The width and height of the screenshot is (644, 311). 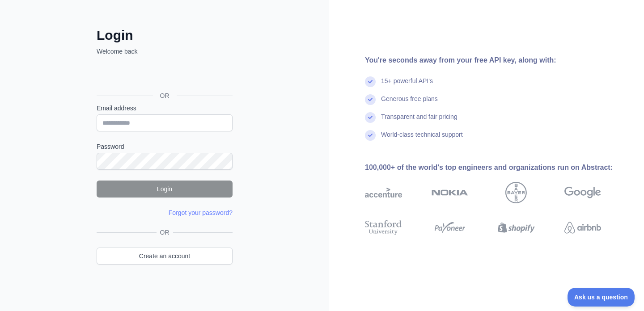 What do you see at coordinates (583, 192) in the screenshot?
I see `img: google` at bounding box center [583, 192].